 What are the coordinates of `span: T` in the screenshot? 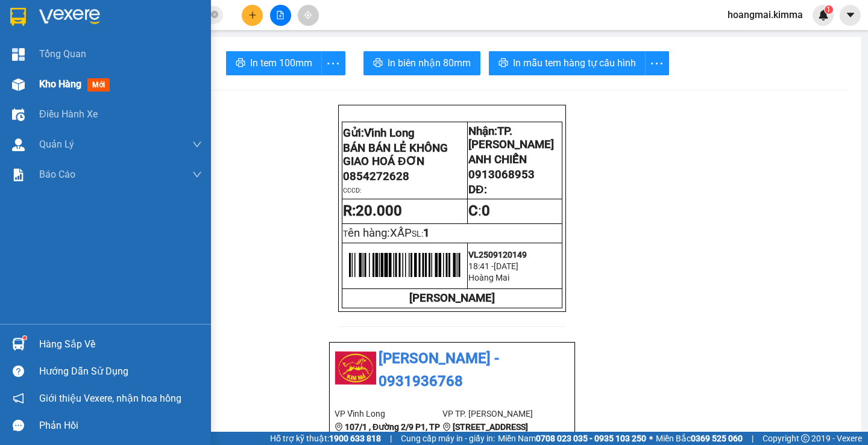 It's located at (377, 233).